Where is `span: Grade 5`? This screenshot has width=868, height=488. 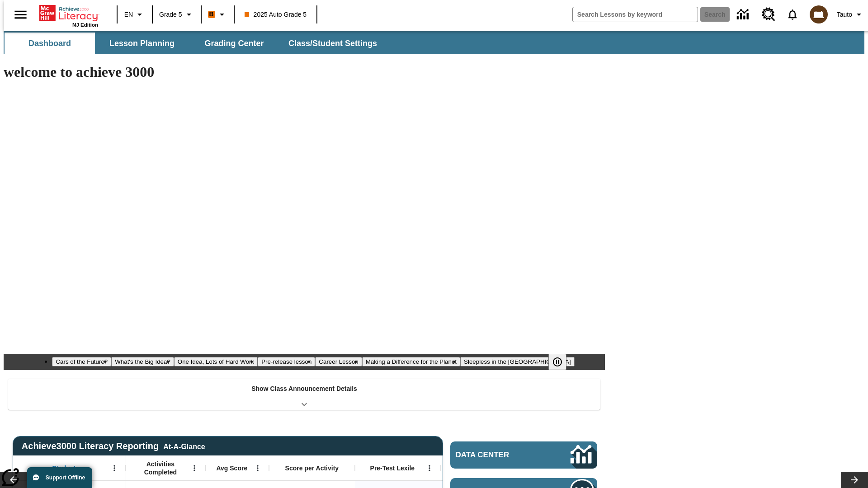
span: Grade 5 is located at coordinates (171, 15).